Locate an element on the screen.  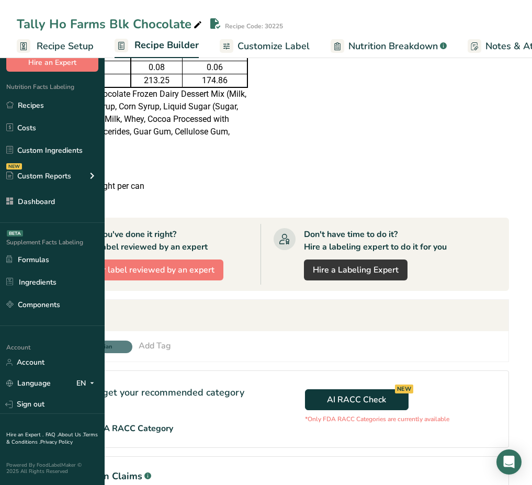
p: UPC: 024582058617 is located at coordinates (134, 199).